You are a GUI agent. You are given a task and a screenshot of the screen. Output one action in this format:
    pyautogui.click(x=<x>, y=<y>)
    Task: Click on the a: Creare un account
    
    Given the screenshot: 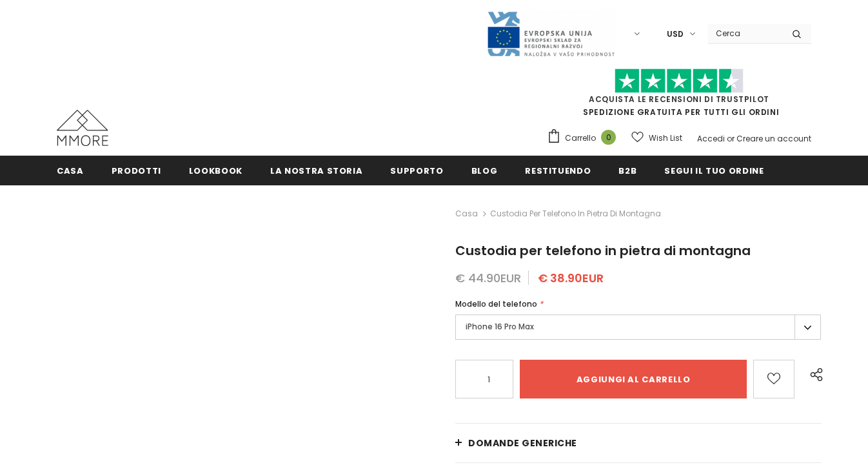 What is the action you would take?
    pyautogui.click(x=774, y=139)
    